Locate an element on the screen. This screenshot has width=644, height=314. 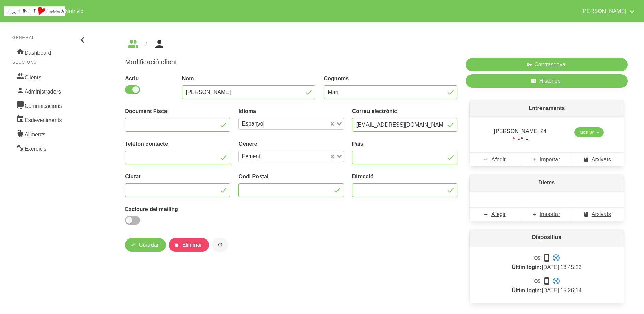
a: Històries is located at coordinates (547, 81).